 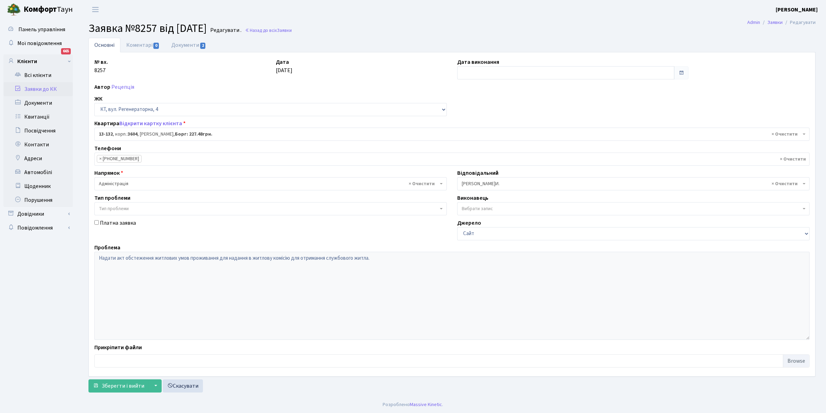 What do you see at coordinates (38, 172) in the screenshot?
I see `a: Автомобілі` at bounding box center [38, 172].